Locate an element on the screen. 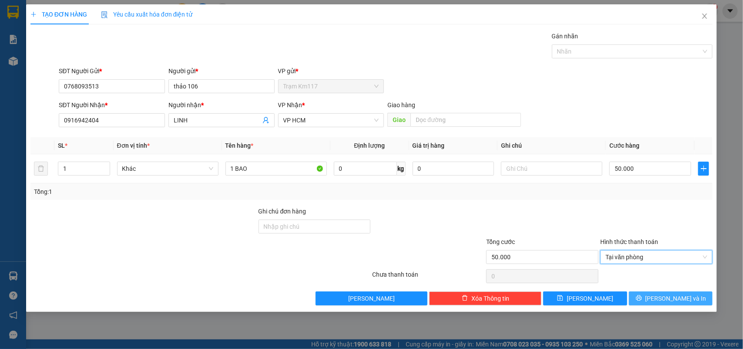 This screenshot has height=349, width=743. input: 0 is located at coordinates (454, 169).